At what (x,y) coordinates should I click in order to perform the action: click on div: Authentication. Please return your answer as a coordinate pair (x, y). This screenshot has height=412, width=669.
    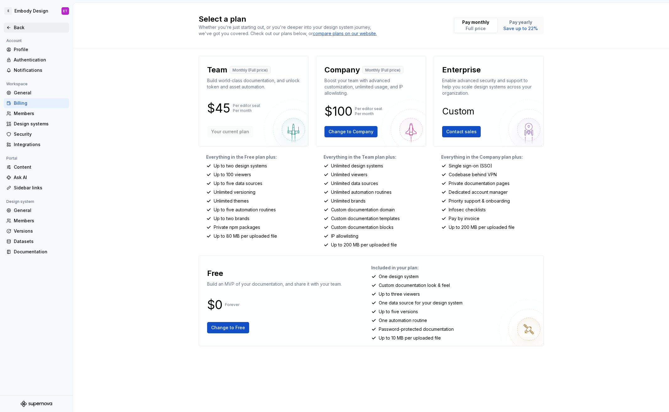
    Looking at the image, I should click on (40, 60).